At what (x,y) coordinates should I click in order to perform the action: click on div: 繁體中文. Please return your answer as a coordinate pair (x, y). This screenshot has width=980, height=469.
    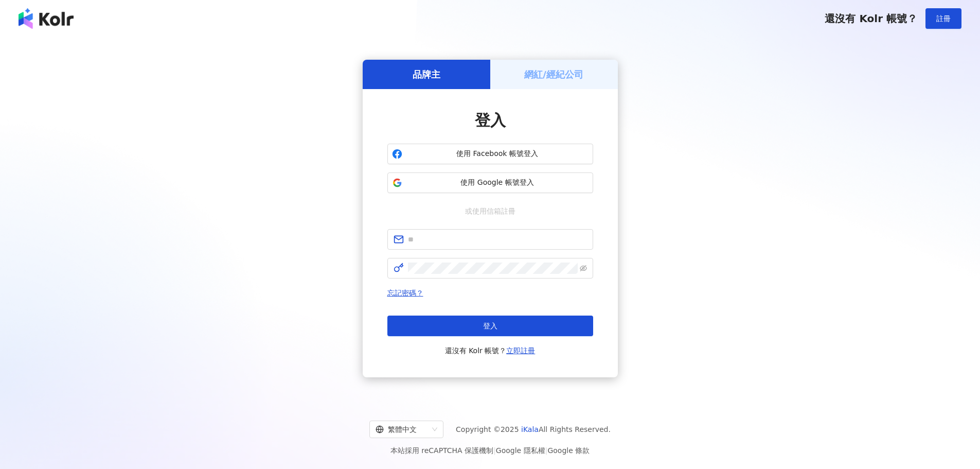
    Looking at the image, I should click on (402, 429).